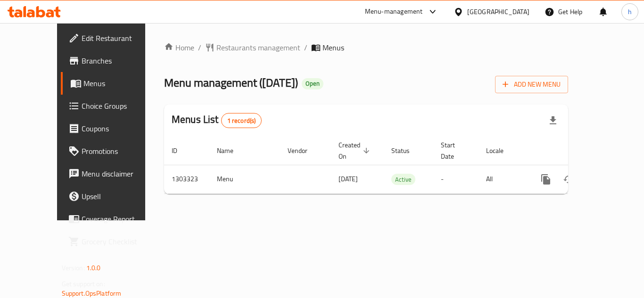 Image resolution: width=644 pixels, height=298 pixels. I want to click on span: 1.0.0, so click(93, 268).